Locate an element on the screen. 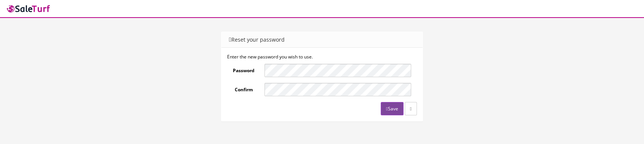 The image size is (644, 144). label: Password is located at coordinates (242, 69).